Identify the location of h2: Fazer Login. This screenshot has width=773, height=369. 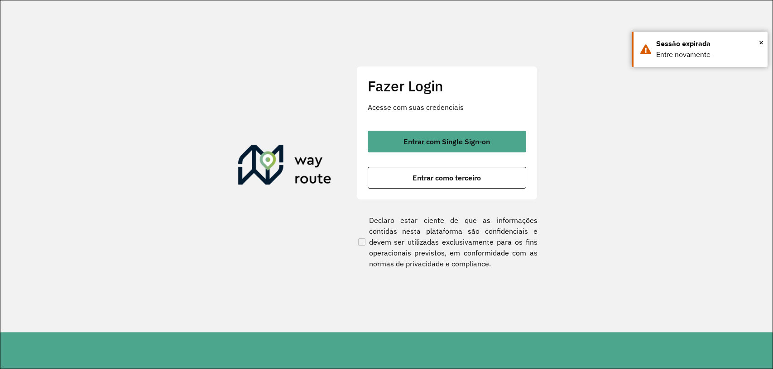
(447, 86).